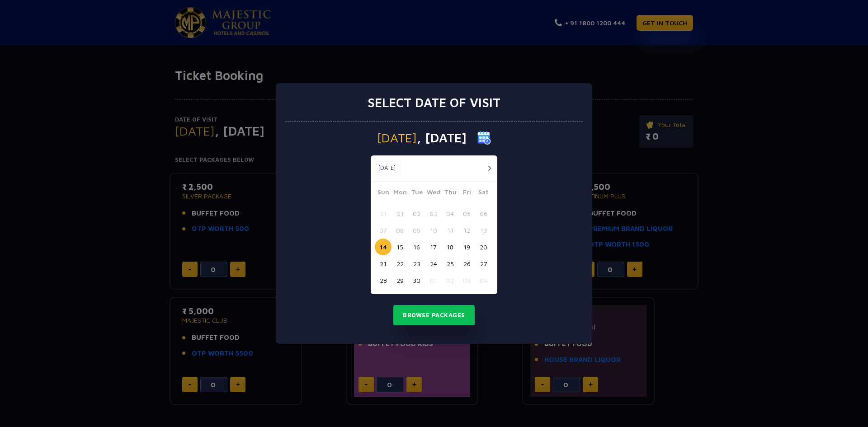  I want to click on button: 21, so click(383, 263).